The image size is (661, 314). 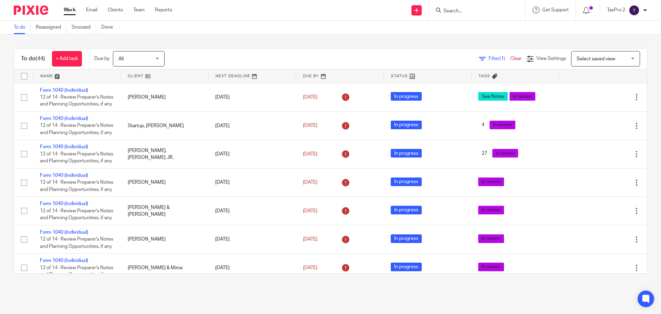 I want to click on span: View Settings, so click(x=551, y=59).